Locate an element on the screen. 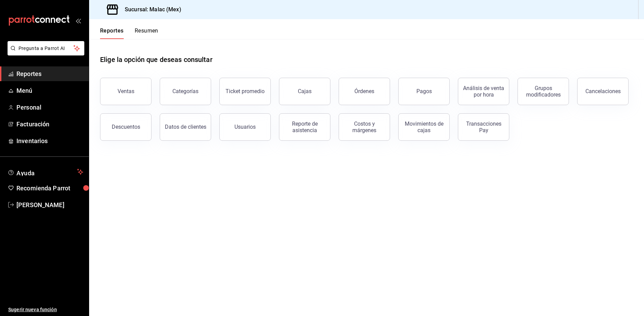 The width and height of the screenshot is (644, 316). span: Sugerir nueva función is located at coordinates (46, 309).